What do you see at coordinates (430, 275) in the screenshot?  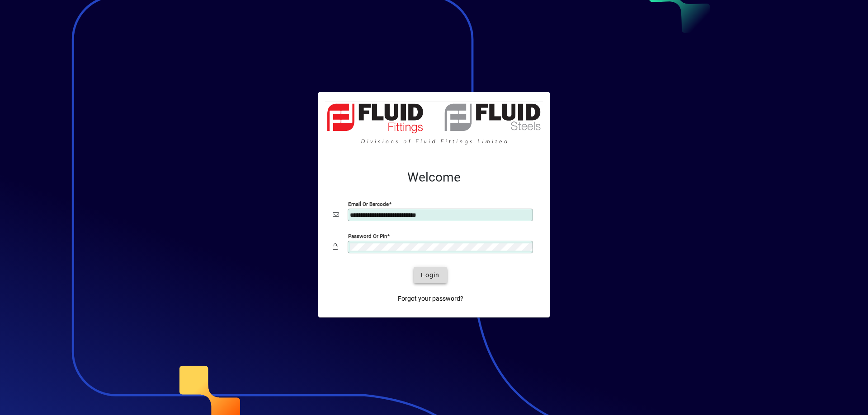 I see `span: Login` at bounding box center [430, 275].